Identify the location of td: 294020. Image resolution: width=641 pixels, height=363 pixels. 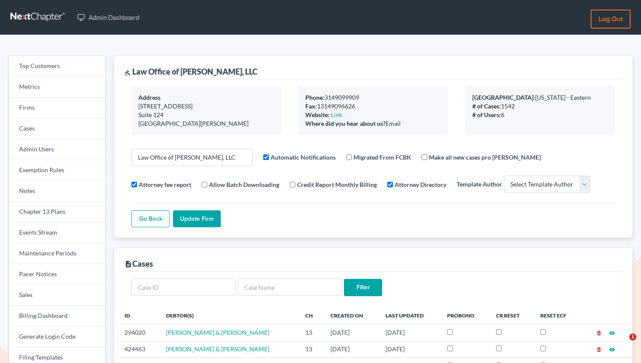
(137, 333).